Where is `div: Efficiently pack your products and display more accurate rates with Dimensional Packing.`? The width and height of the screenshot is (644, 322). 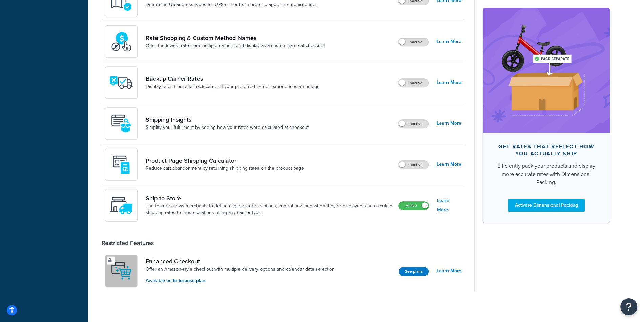 div: Efficiently pack your products and display more accurate rates with Dimensional Packing. is located at coordinates (546, 174).